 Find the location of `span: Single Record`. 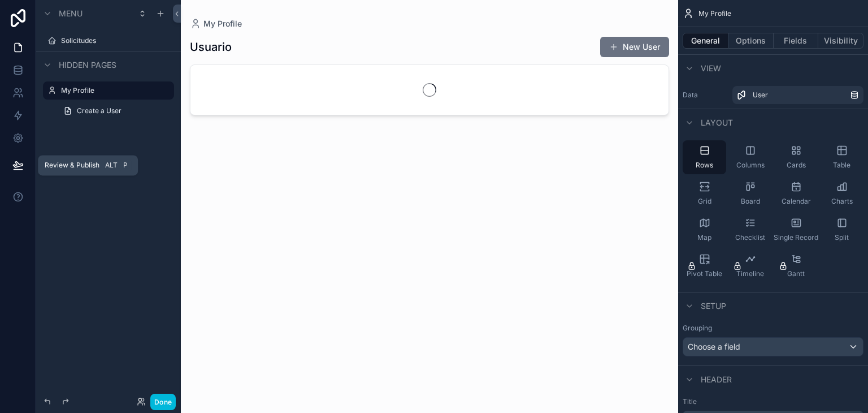

span: Single Record is located at coordinates (795, 238).